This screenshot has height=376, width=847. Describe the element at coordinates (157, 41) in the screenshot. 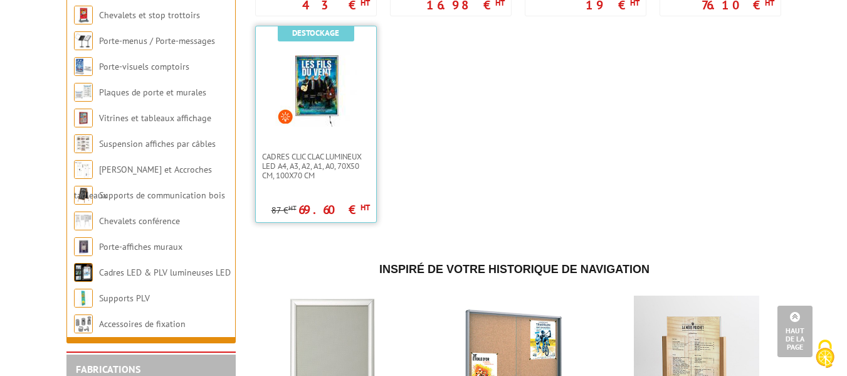

I see `a: Porte-menus / Porte-messages` at that location.